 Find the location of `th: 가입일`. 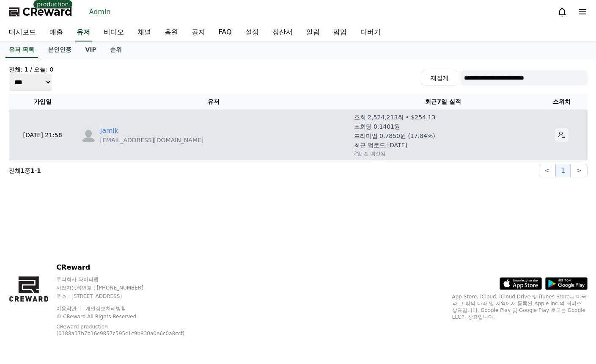

th: 가입일 is located at coordinates (42, 101).